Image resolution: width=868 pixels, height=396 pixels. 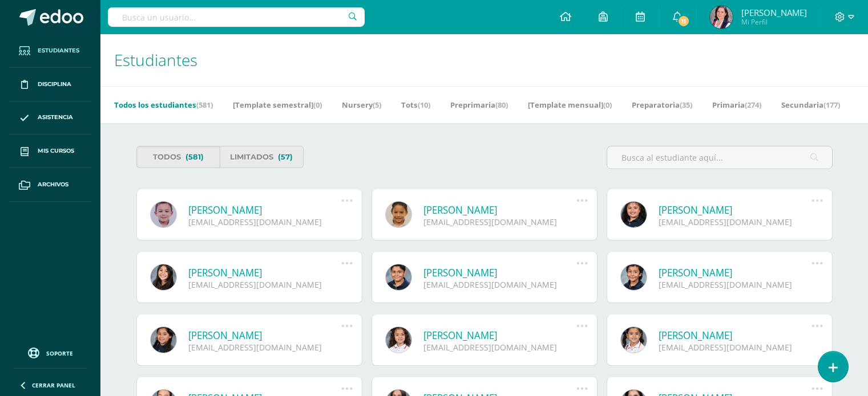 I want to click on a: Todos los estudiantes(581), so click(x=164, y=105).